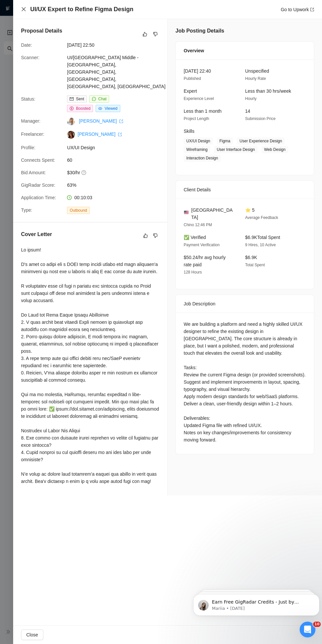  Describe the element at coordinates (36, 235) in the screenshot. I see `h5: Cover Letter` at that location.